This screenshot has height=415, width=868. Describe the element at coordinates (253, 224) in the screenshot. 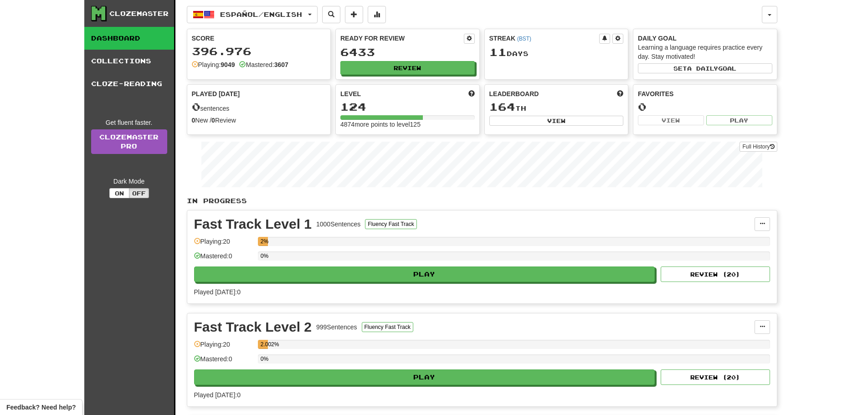

I see `div: Fast Track Level 1` at that location.